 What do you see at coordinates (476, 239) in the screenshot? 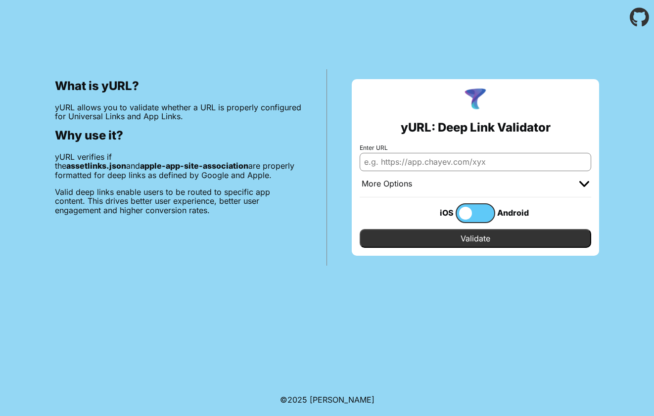
I see `input: Validate` at bounding box center [476, 239].